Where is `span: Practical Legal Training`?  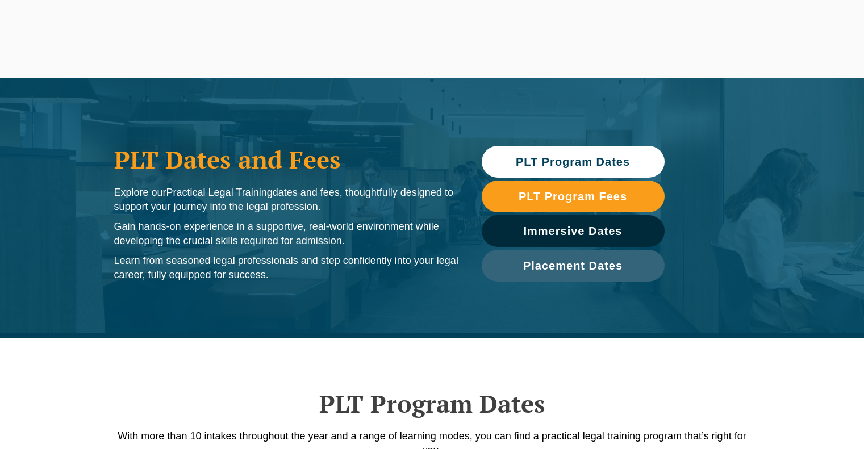 span: Practical Legal Training is located at coordinates (219, 193).